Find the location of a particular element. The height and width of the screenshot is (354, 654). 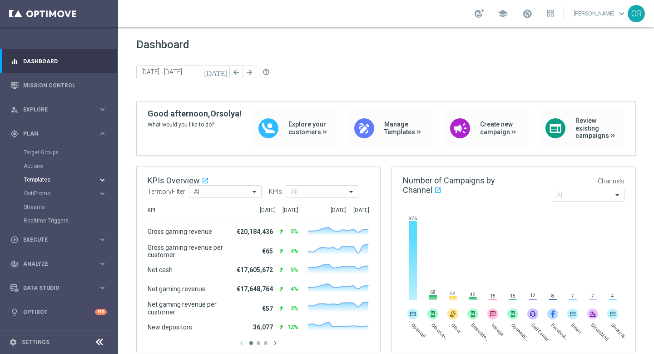

div: gps_fixed Plan keyboard_arrow_right is located at coordinates (59, 134).